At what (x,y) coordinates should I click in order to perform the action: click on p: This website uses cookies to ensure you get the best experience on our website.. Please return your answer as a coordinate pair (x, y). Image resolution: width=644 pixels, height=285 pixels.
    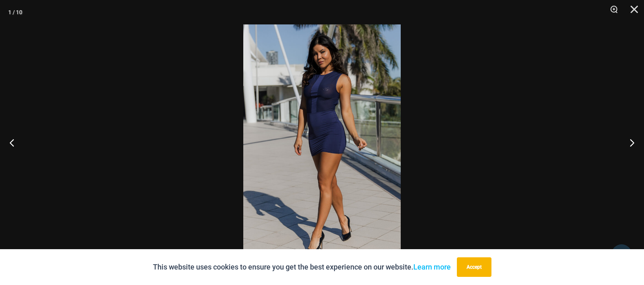
    Looking at the image, I should click on (302, 267).